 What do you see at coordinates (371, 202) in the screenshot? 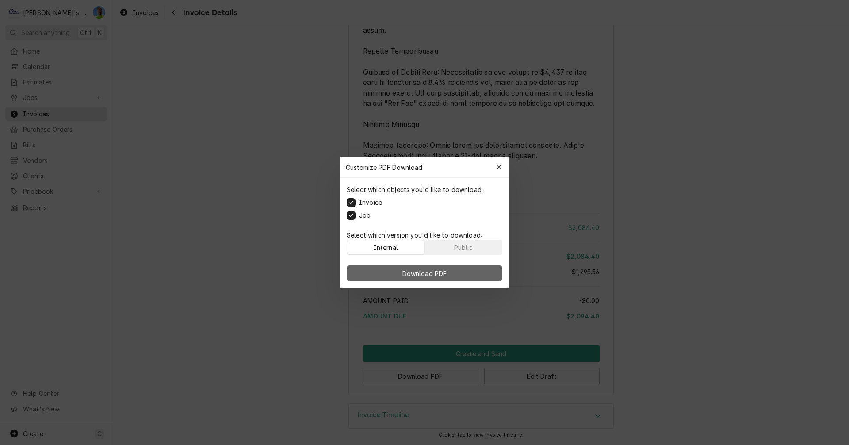
I see `label: Invoice` at bounding box center [371, 202].